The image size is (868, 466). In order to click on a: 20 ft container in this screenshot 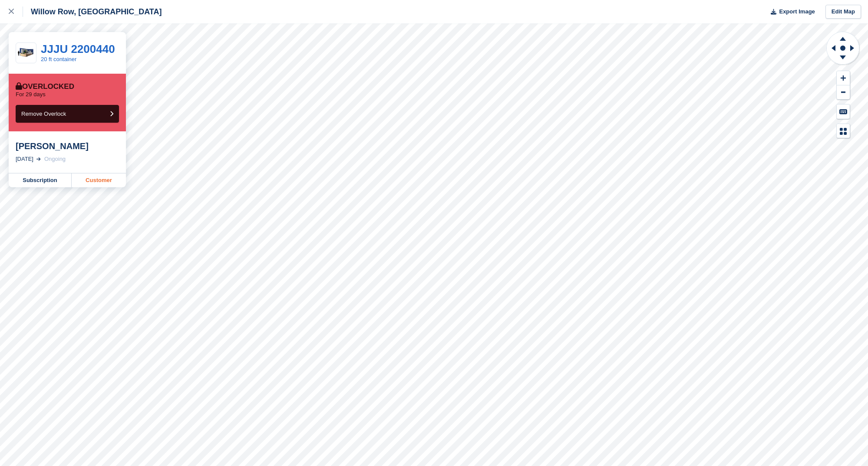, I will do `click(59, 59)`.